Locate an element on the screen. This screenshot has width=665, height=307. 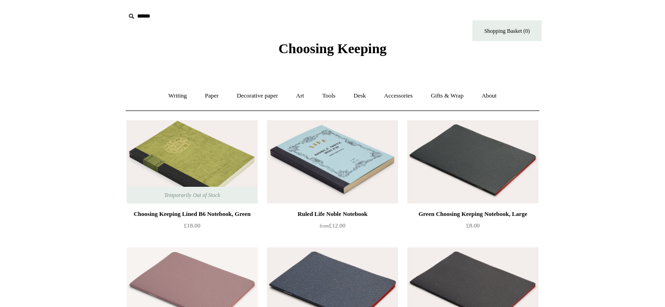
a: Choosing Keeping Lined B6 Notebook, Green £18.00 is located at coordinates (192, 227).